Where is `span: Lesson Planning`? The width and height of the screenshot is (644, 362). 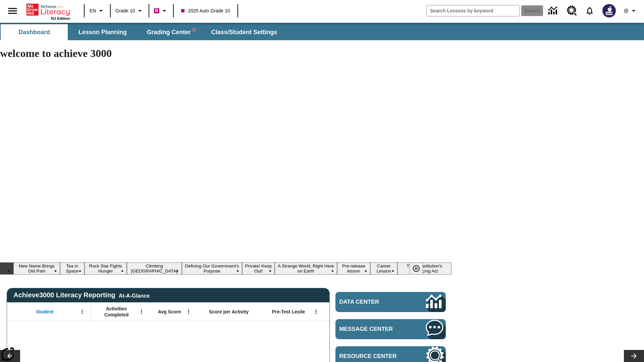 span: Lesson Planning is located at coordinates (103, 32).